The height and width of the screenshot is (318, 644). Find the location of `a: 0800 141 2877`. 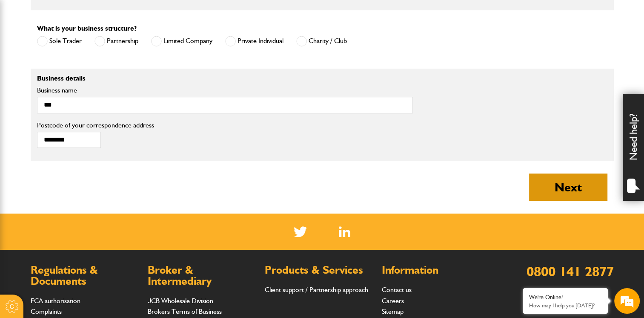

a: 0800 141 2877 is located at coordinates (570, 271).